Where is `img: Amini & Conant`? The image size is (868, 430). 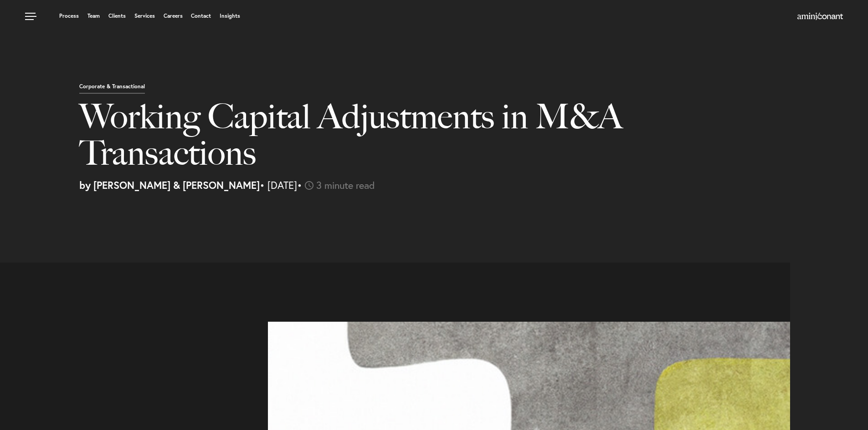
img: Amini & Conant is located at coordinates (820, 16).